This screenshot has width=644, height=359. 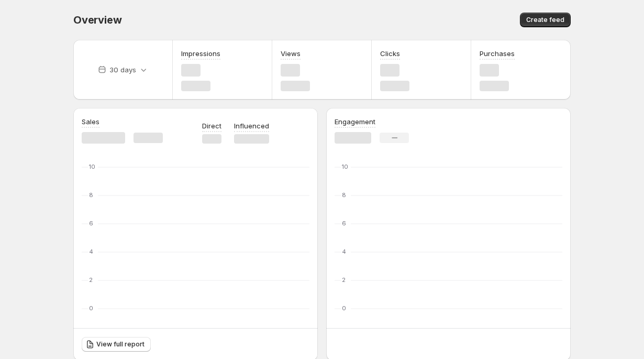 What do you see at coordinates (291, 53) in the screenshot?
I see `h3: Views` at bounding box center [291, 53].